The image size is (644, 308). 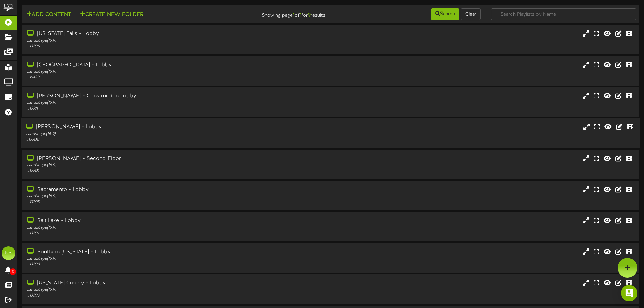 I want to click on button: Create New Folder, so click(x=112, y=14).